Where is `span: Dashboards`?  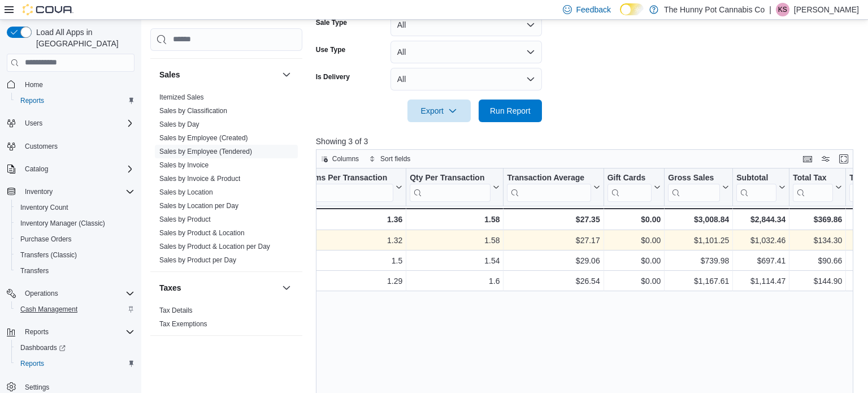
span: Dashboards is located at coordinates (43, 348).